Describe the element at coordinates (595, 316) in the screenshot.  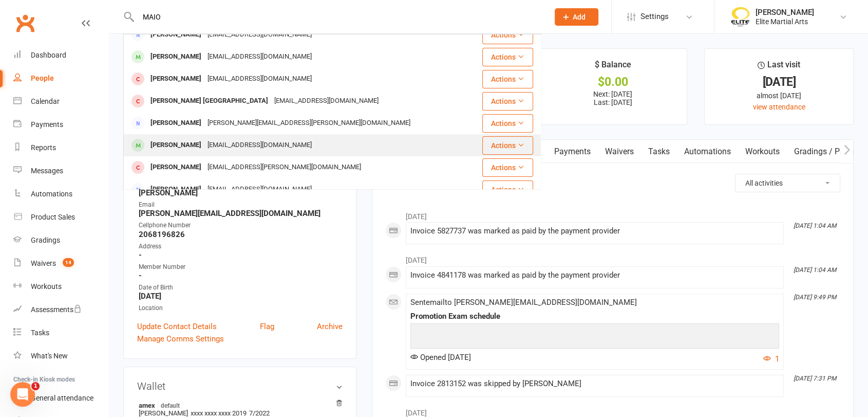
I see `div: Promotion Exam schedule` at that location.